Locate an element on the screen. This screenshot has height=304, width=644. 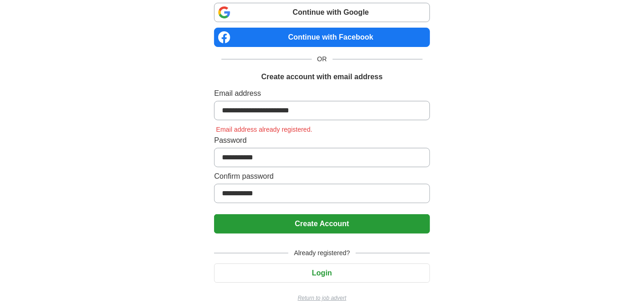
span: OR is located at coordinates (322, 59).